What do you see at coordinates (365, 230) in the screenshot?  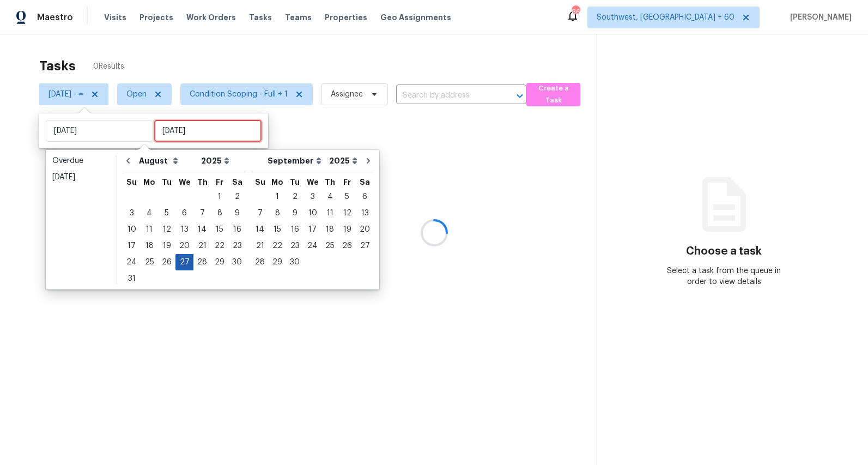 I see `div: Sat Sep 20 2025` at bounding box center [365, 230].